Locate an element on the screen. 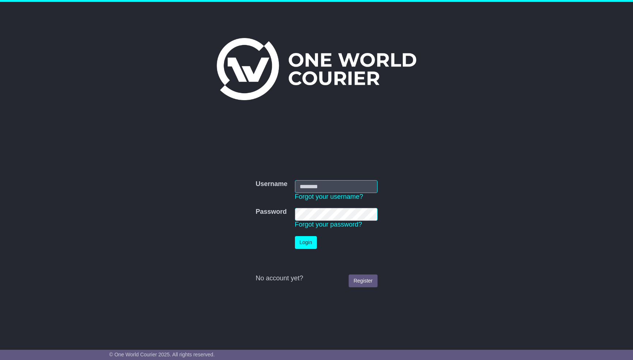 The height and width of the screenshot is (360, 633). a: Forgot your password? is located at coordinates (328, 224).